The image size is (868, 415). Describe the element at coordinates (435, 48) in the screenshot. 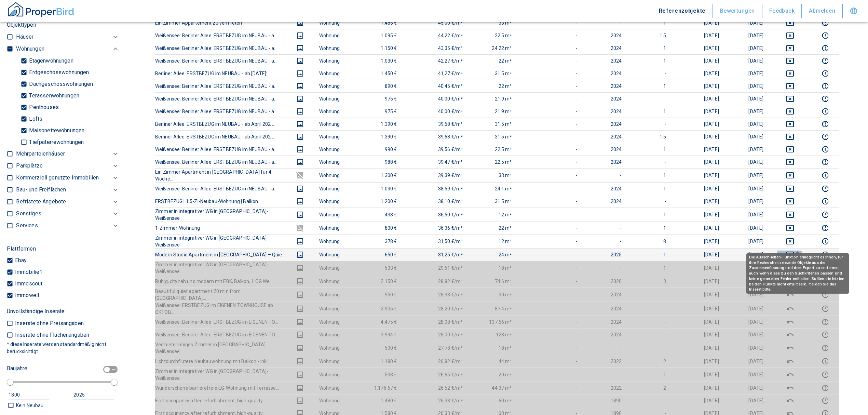

I see `td: 43,35 €/m²` at that location.